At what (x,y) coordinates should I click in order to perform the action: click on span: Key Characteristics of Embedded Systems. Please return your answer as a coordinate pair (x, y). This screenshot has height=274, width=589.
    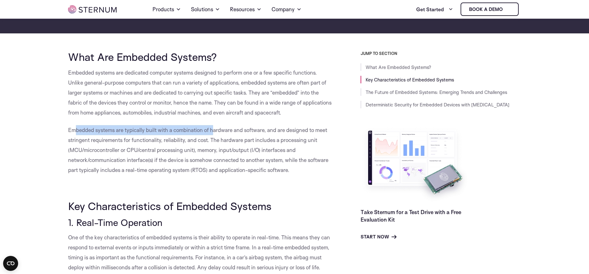
    Looking at the image, I should click on (170, 206).